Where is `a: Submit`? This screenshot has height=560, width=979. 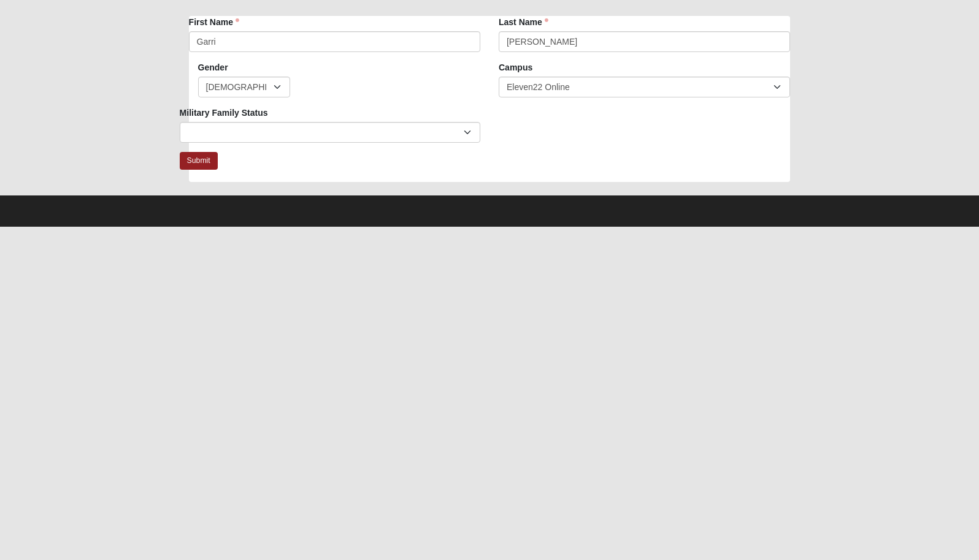 a: Submit is located at coordinates (199, 161).